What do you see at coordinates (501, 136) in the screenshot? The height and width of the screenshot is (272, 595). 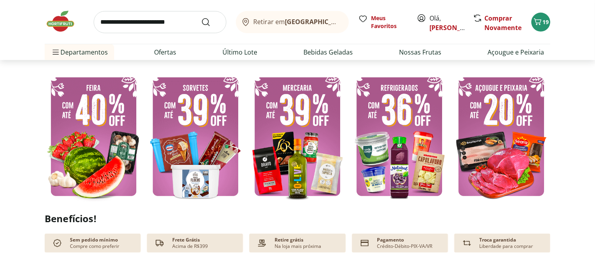 I see `img: açougue` at bounding box center [501, 136].